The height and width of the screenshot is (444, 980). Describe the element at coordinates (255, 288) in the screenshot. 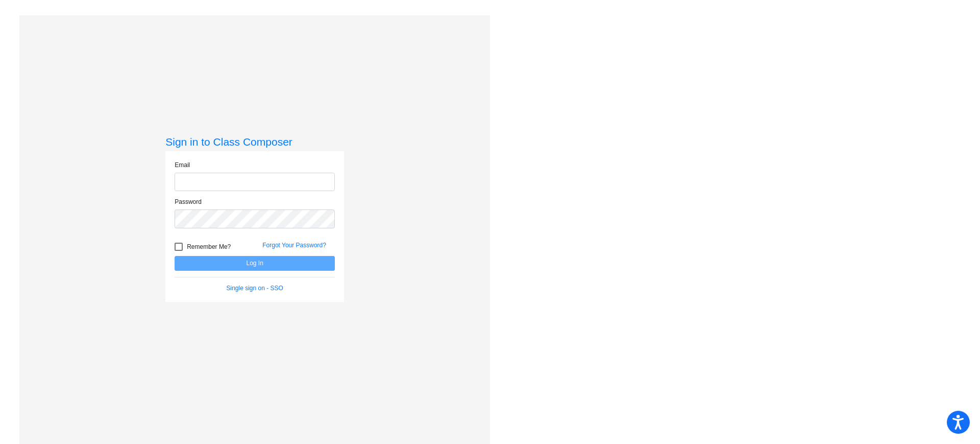

I see `a: Single sign on - SSO` at that location.